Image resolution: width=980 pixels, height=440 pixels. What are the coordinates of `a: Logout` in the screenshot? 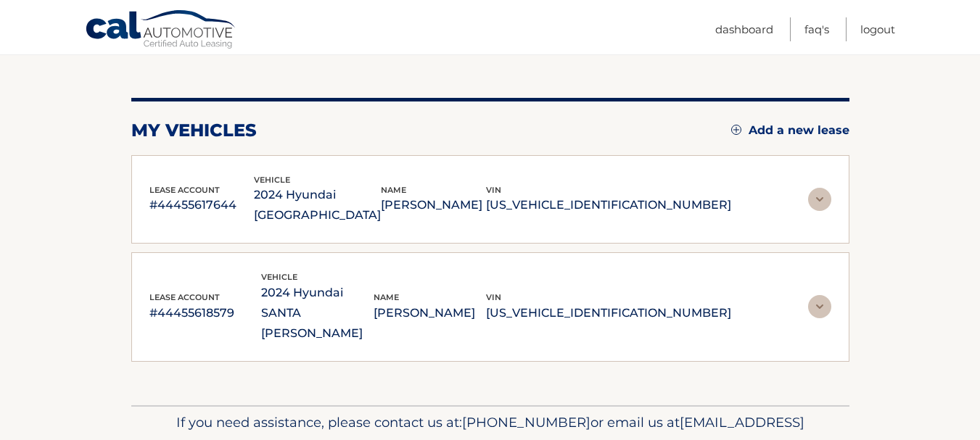 It's located at (877, 29).